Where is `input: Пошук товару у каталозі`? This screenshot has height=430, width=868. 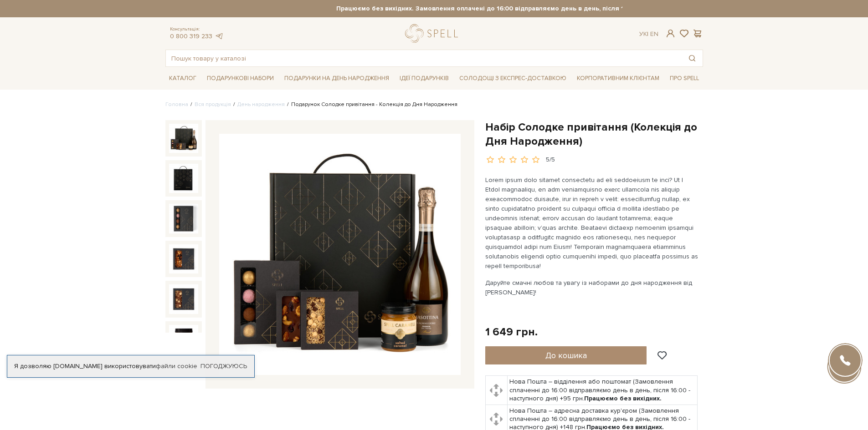 input: Пошук товару у каталозі is located at coordinates (424, 58).